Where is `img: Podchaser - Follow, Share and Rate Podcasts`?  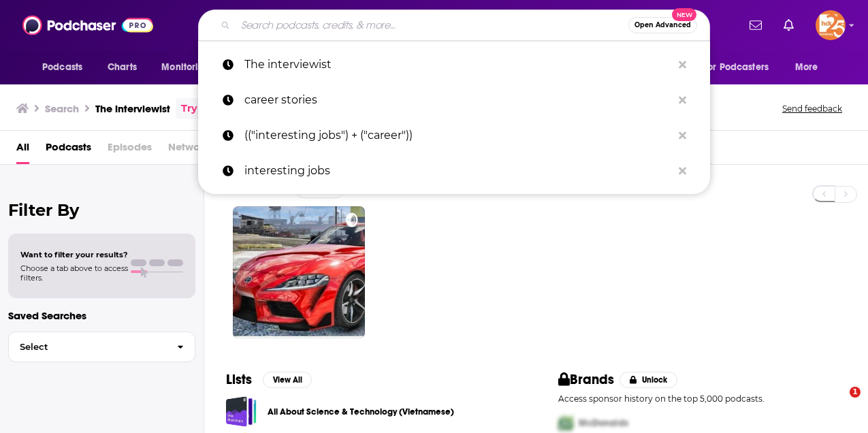 img: Podchaser - Follow, Share and Rate Podcasts is located at coordinates (88, 25).